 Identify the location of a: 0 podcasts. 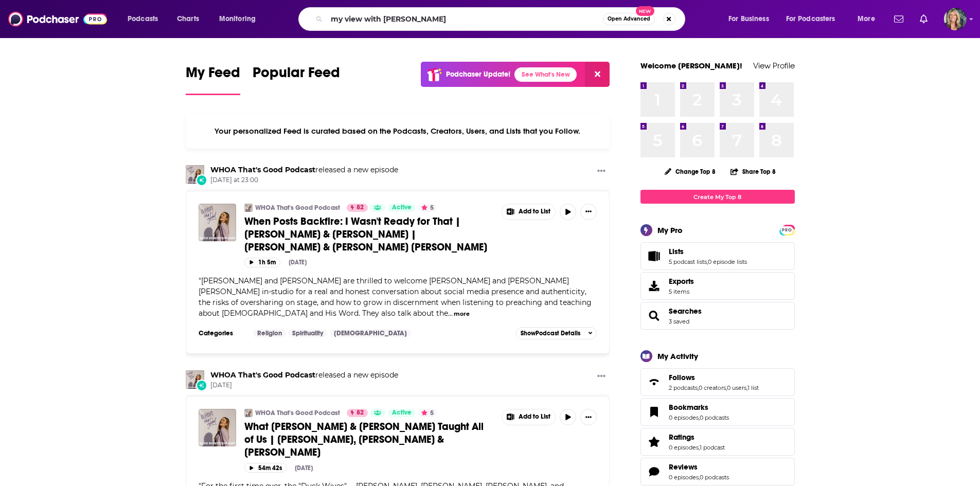
(714, 477).